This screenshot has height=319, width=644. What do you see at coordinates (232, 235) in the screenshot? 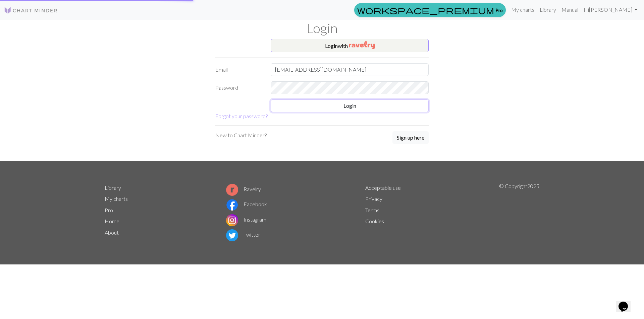
I see `img: Twitter logo` at bounding box center [232, 235].